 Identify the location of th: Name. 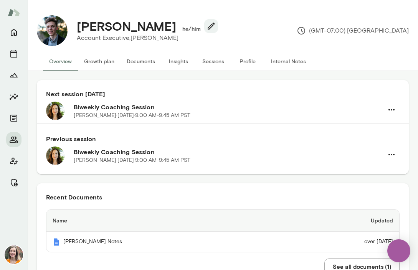
(164, 221).